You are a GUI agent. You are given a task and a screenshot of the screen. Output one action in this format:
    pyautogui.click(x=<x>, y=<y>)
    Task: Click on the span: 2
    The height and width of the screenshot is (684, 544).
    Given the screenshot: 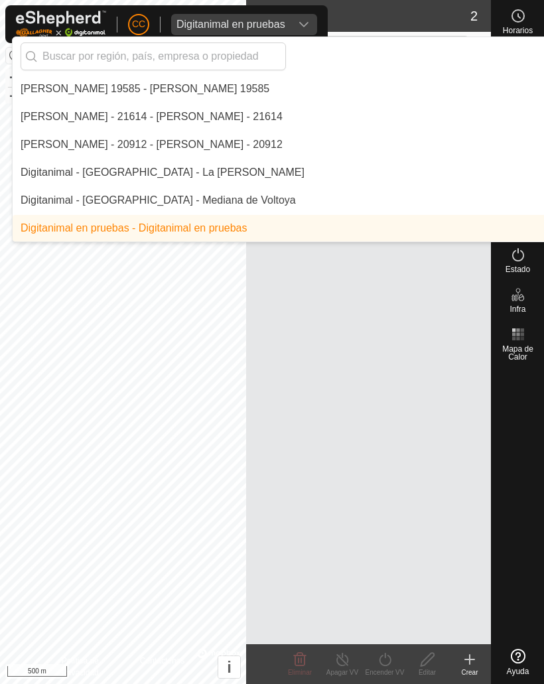 What is the action you would take?
    pyautogui.click(x=474, y=16)
    